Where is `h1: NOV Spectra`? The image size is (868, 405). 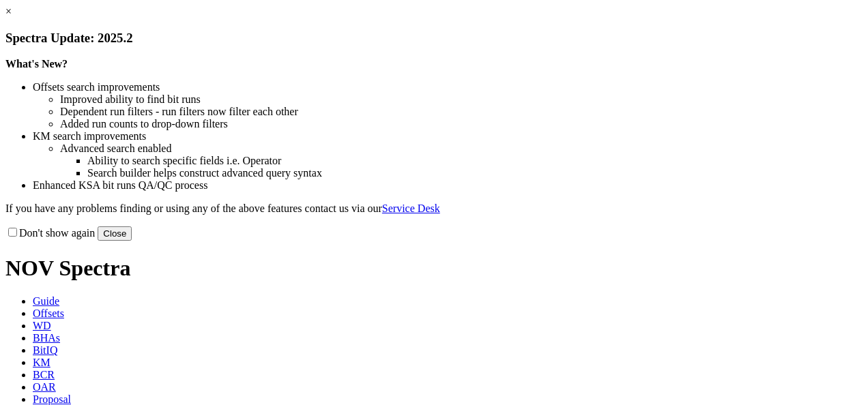 h1: NOV Spectra is located at coordinates (434, 268).